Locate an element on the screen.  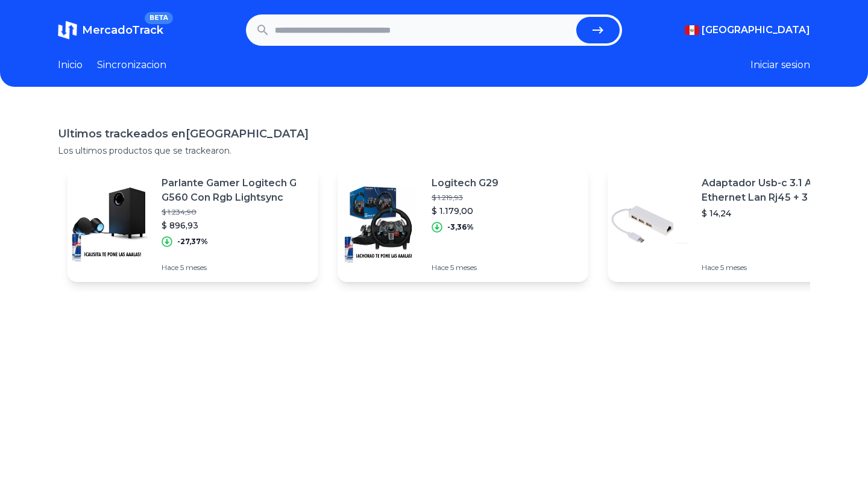
a: MercadoTrackBETA is located at coordinates (111, 30).